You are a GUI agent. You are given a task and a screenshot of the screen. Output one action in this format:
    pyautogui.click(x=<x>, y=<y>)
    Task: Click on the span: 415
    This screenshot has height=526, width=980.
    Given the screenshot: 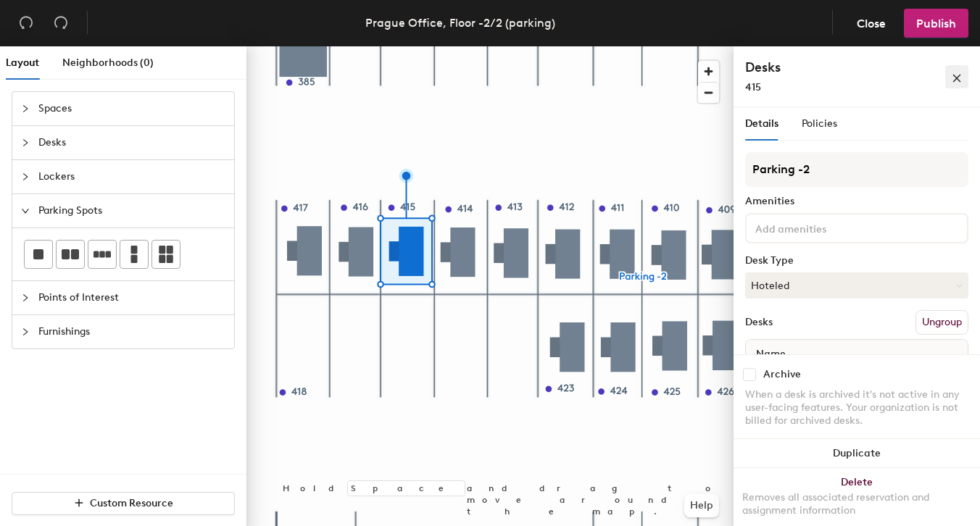 What is the action you would take?
    pyautogui.click(x=753, y=87)
    